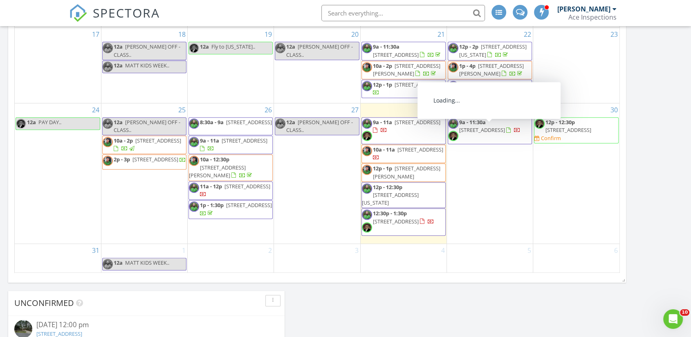 This screenshot has height=337, width=691. What do you see at coordinates (50, 122) in the screenshot?
I see `span: PAY DAY..` at bounding box center [50, 122].